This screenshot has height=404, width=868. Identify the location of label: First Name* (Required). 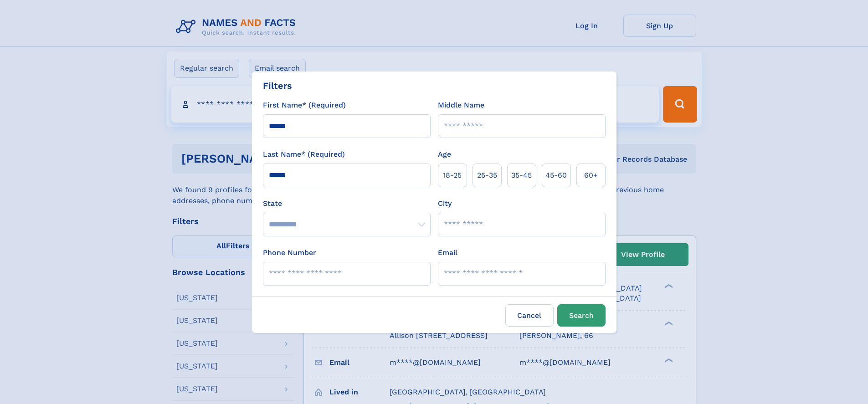
(305, 105).